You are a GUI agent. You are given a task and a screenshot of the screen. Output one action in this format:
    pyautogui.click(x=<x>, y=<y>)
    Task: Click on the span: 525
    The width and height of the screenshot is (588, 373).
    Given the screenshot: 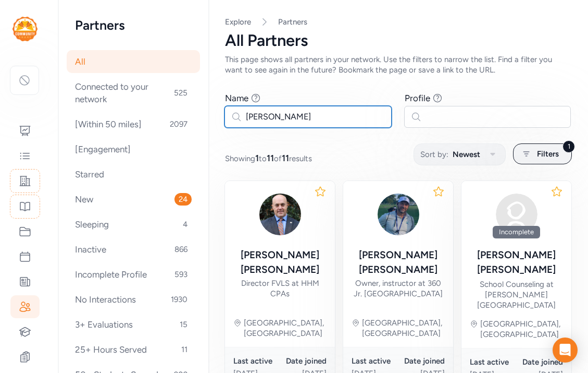 What is the action you would take?
    pyautogui.click(x=180, y=93)
    